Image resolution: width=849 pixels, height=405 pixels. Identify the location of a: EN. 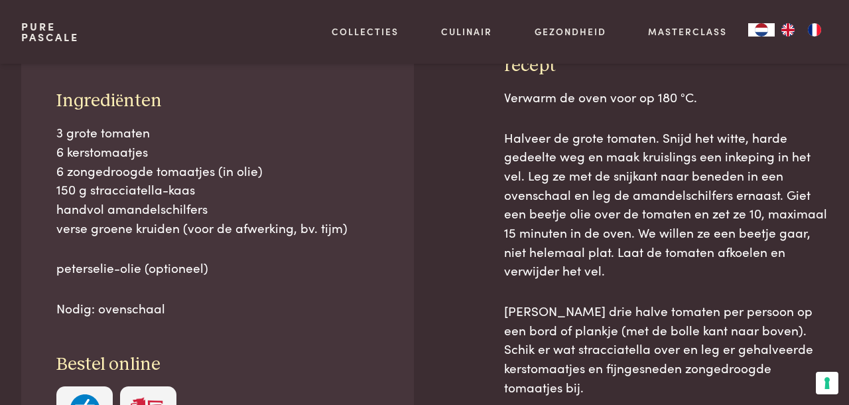
(788, 30).